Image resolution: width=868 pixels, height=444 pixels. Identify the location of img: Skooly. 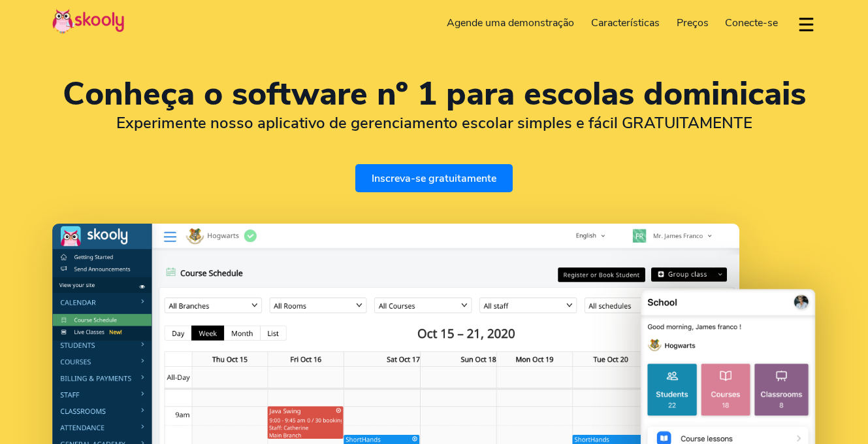
(88, 21).